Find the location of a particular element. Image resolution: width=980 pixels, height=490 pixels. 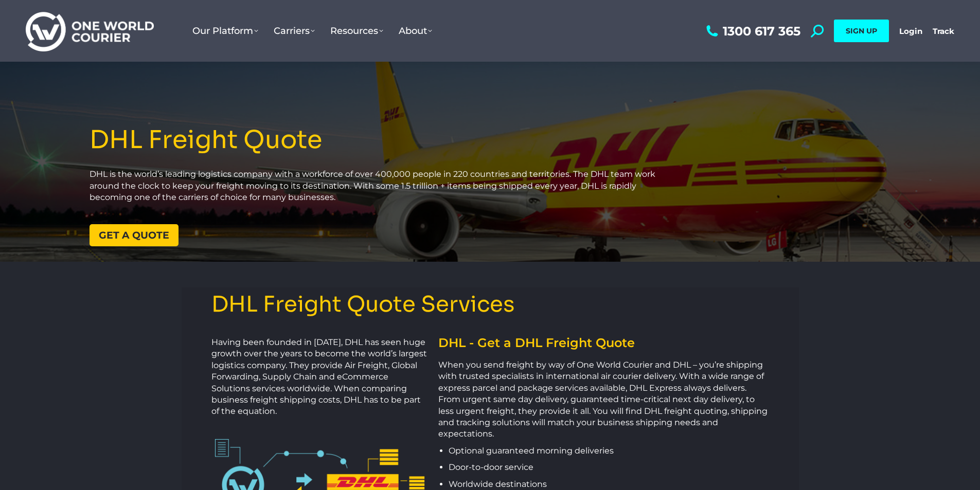

span: Carriers is located at coordinates (294, 31).